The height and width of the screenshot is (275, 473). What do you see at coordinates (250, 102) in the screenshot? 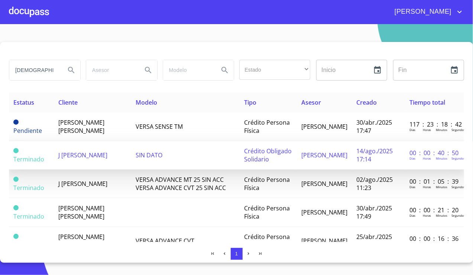
I see `span: Tipo` at bounding box center [250, 102].